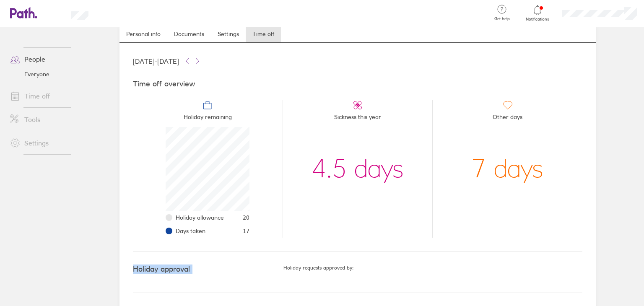 Image resolution: width=644 pixels, height=306 pixels. I want to click on h5: Holiday requests approved by:, so click(433, 268).